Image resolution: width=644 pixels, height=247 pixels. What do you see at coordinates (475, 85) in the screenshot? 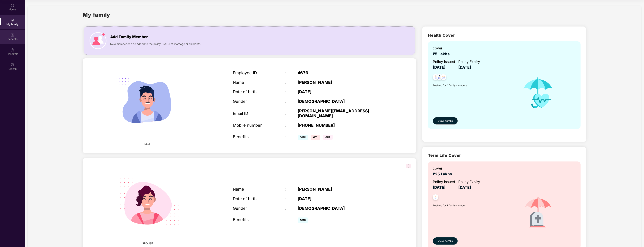
I see `span: Enabled for 4 family members` at bounding box center [475, 85].